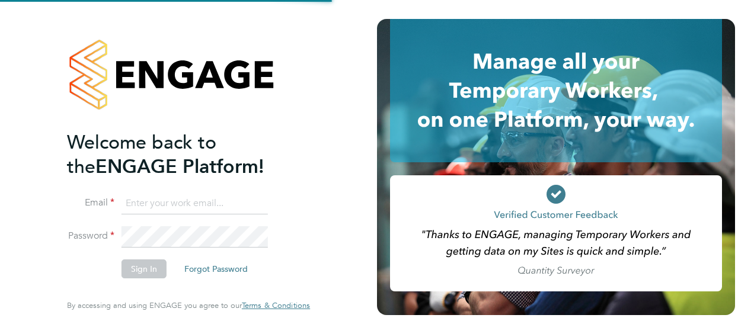  What do you see at coordinates (194, 204) in the screenshot?
I see `input: Enter your work email...` at bounding box center [194, 204].